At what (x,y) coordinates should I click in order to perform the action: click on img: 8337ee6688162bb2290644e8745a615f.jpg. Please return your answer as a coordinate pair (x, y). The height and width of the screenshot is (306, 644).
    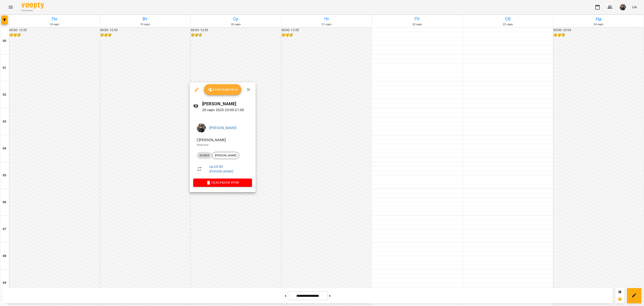
    Looking at the image, I should click on (201, 128).